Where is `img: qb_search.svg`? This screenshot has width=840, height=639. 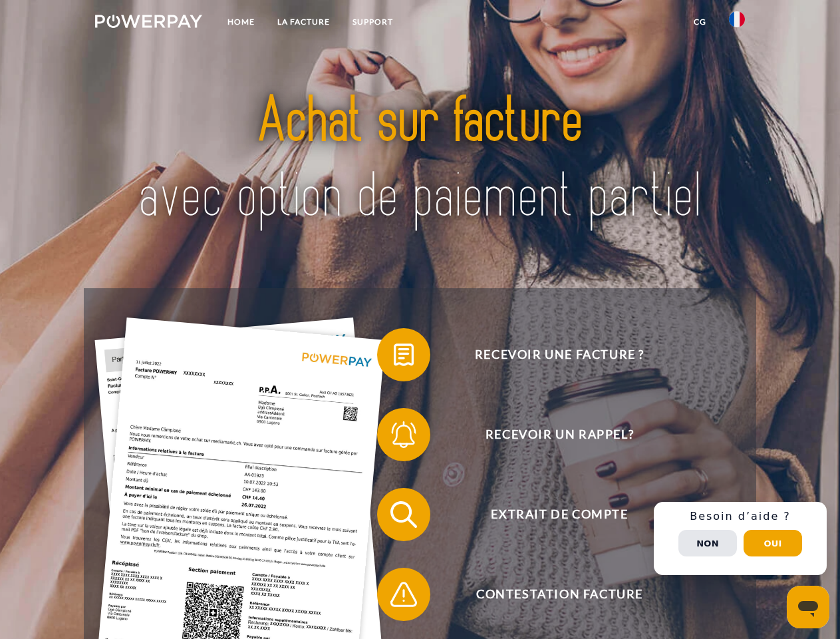 img: qb_search.svg is located at coordinates (403, 514).